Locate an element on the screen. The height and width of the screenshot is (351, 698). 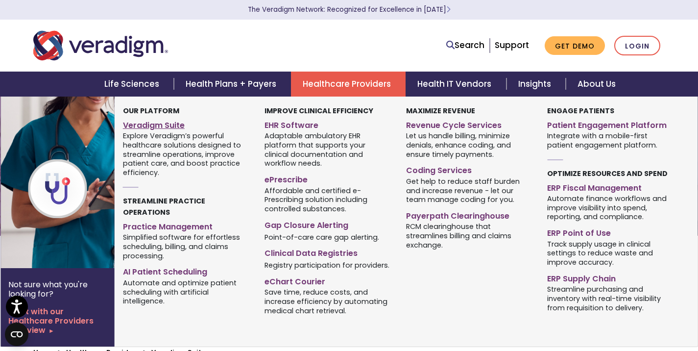
a: Veradigm Suite is located at coordinates (186, 123).